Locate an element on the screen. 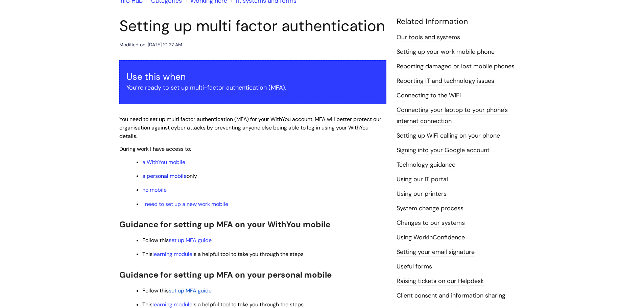  a: no mobile is located at coordinates (154, 190).